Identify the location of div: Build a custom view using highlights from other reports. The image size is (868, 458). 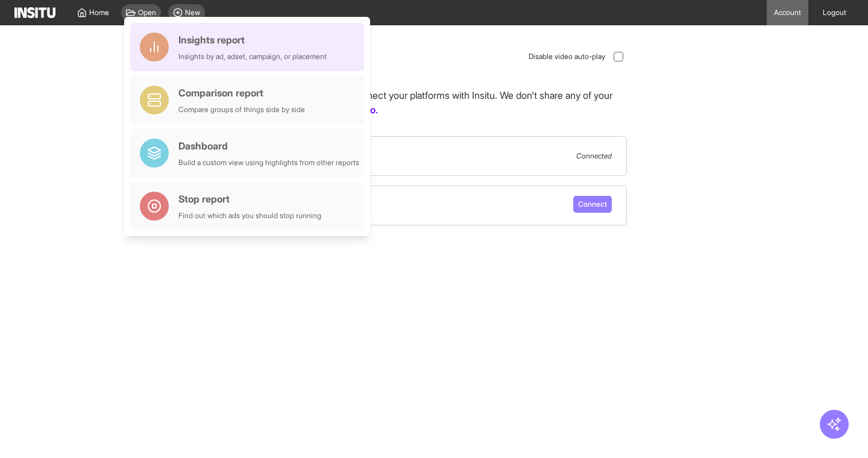
(269, 163).